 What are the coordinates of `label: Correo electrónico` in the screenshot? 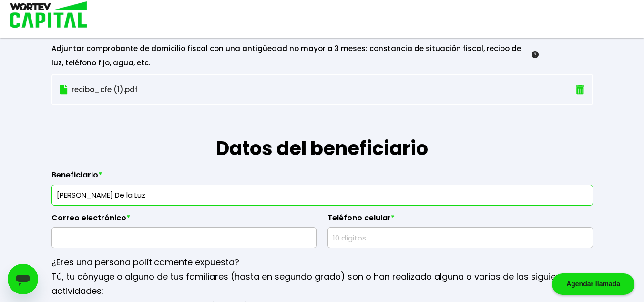 It's located at (184, 221).